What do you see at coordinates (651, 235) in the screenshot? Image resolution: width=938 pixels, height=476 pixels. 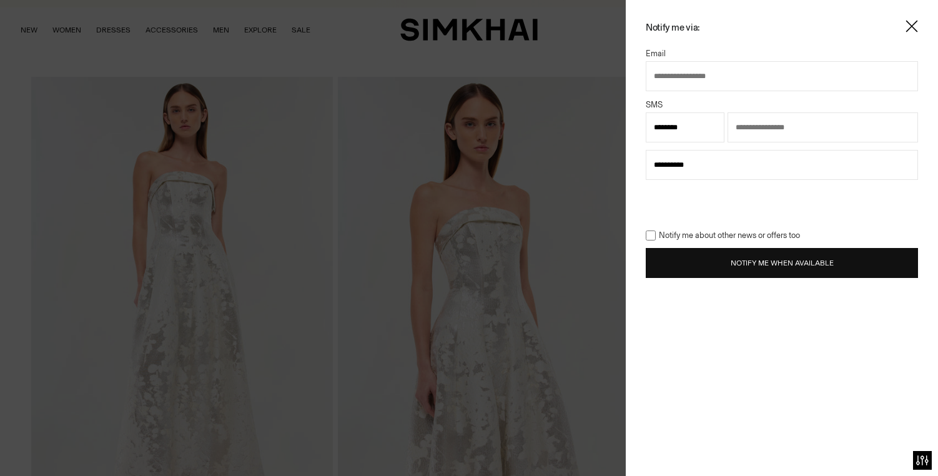 I see `input: Notify me about other news or offers too` at bounding box center [651, 235].